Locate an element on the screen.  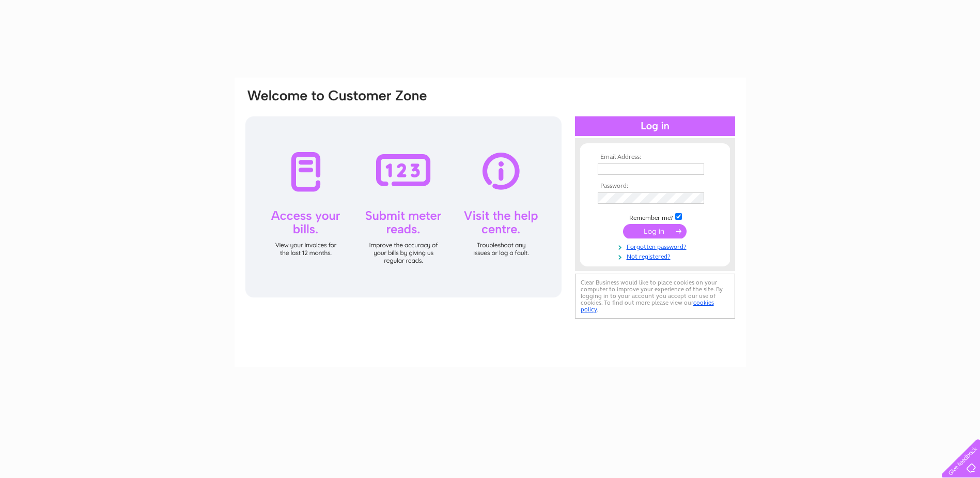
input: Submit is located at coordinates (654, 231).